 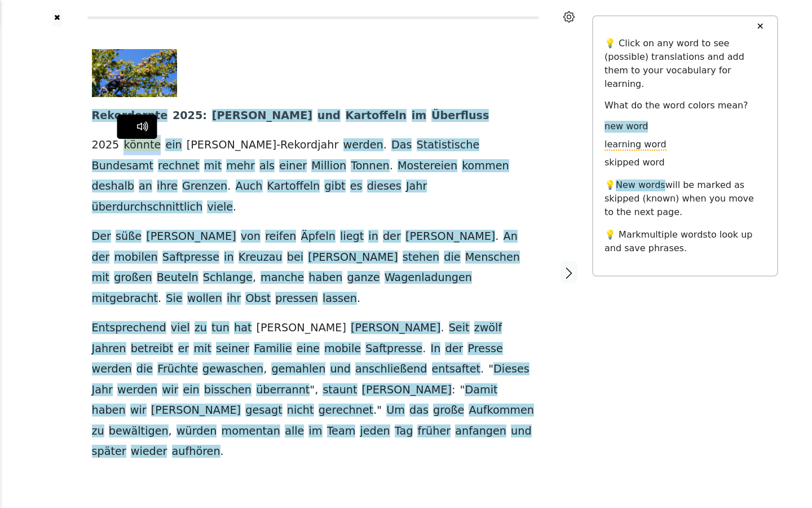 I want to click on span: An, so click(x=510, y=236).